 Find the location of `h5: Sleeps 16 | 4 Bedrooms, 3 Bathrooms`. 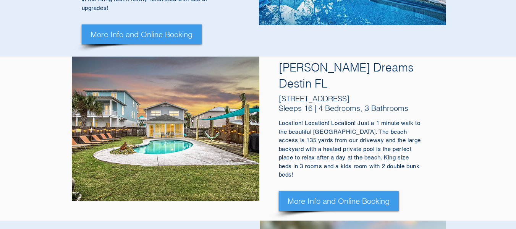

h5: Sleeps 16 | 4 Bedrooms, 3 Bathrooms is located at coordinates (348, 108).